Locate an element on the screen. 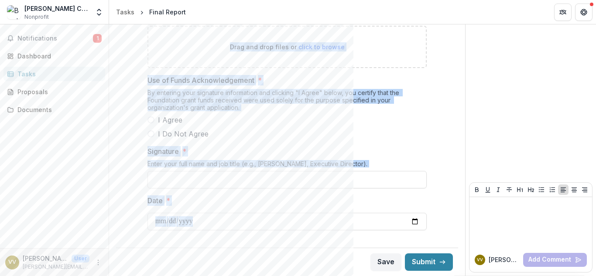  p: Drag and drop files or is located at coordinates (287, 47).